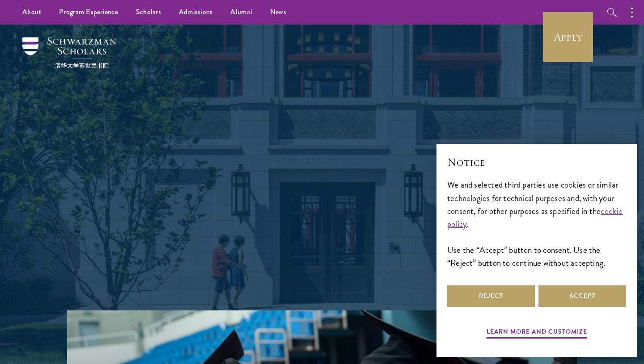 The height and width of the screenshot is (364, 644). I want to click on p: Schwarzman Scholars is a prestigious one-year, fully funded master’s program in global affairs at..., so click(322, 207).